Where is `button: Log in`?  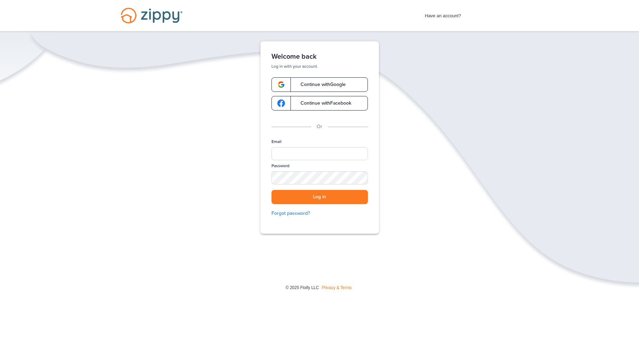
button: Log in is located at coordinates (319, 197).